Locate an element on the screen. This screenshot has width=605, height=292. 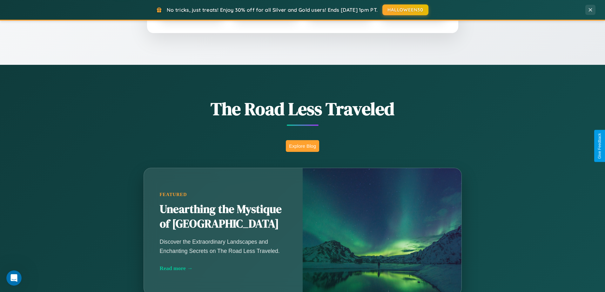
button: HALLOWEEN30 is located at coordinates (405, 10).